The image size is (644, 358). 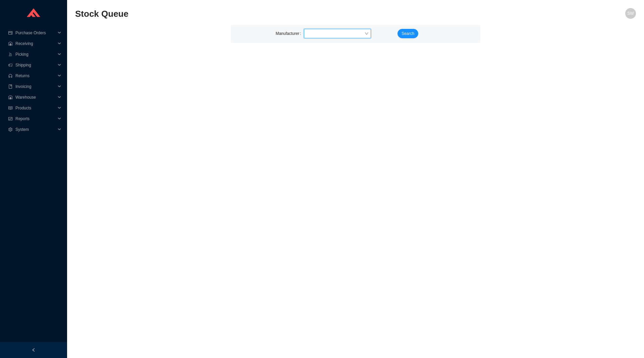 What do you see at coordinates (36, 130) in the screenshot?
I see `span: System` at bounding box center [36, 130].